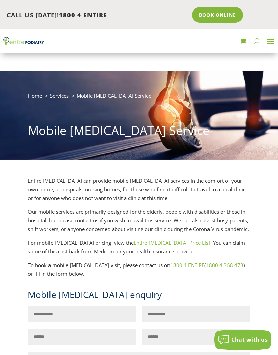 The width and height of the screenshot is (278, 355). What do you see at coordinates (59, 96) in the screenshot?
I see `span: Services` at bounding box center [59, 96].